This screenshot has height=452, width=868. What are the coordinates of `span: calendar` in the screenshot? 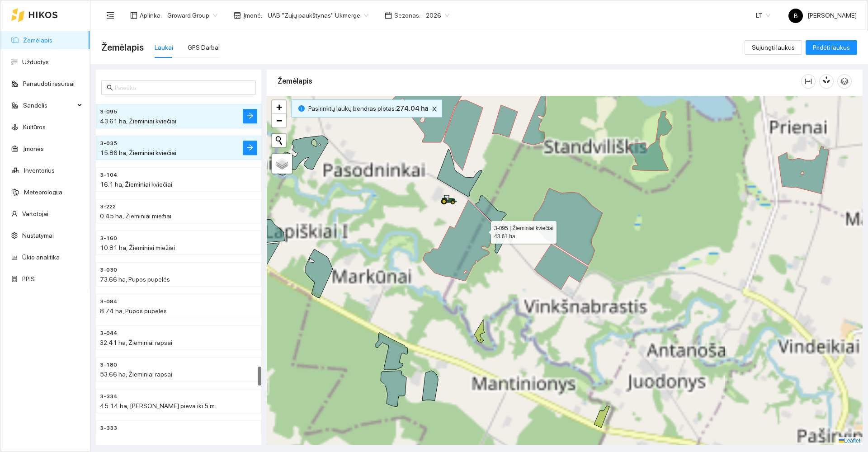 It's located at (388, 16).